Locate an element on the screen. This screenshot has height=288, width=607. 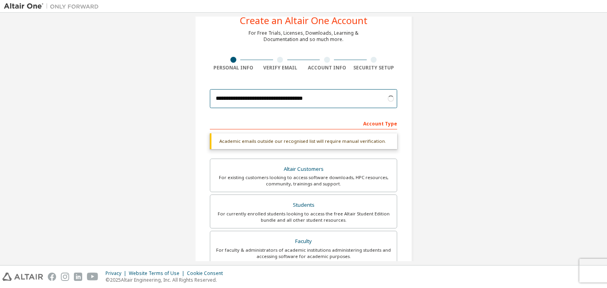
div: Website Terms of Use is located at coordinates (158, 274).